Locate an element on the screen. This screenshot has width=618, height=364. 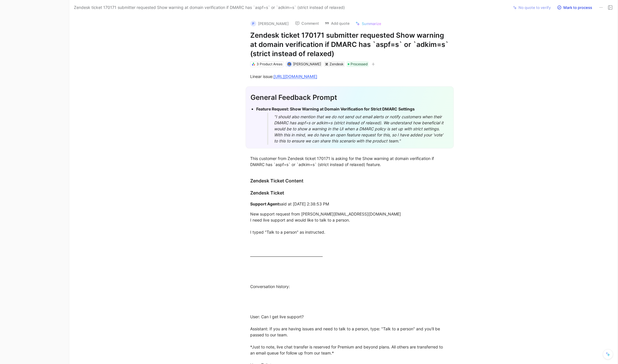
div: Zendesk is located at coordinates (336, 64).